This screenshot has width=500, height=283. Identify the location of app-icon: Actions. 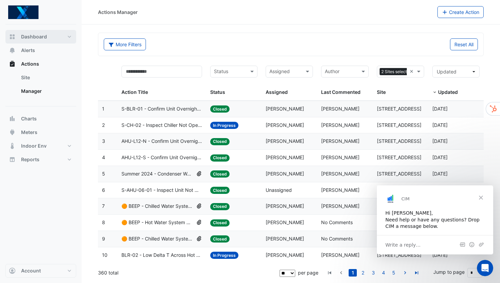
(12, 64).